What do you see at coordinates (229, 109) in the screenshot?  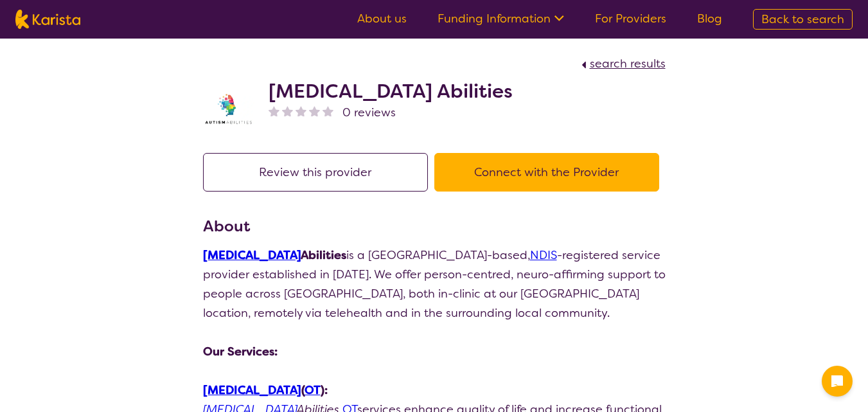 I see `img: tuxwog0w0nxq84daeyee.webp` at bounding box center [229, 109].